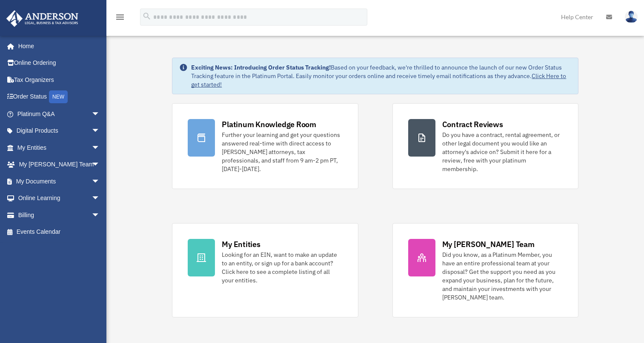 Image resolution: width=644 pixels, height=343 pixels. I want to click on a: Click Here to get started!, so click(379, 80).